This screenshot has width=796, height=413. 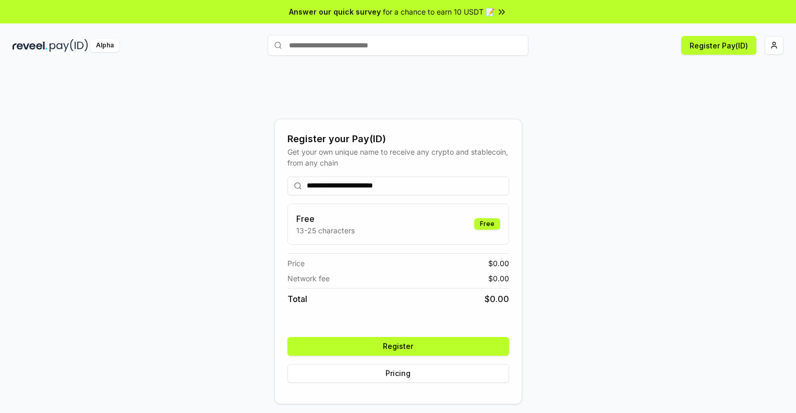 I want to click on button: Register Pay(ID), so click(x=718, y=45).